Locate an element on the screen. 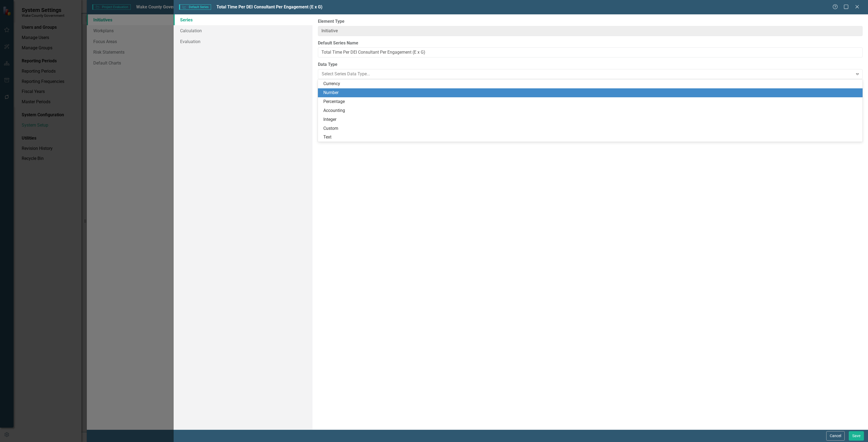 The width and height of the screenshot is (868, 442). label: Data Type is located at coordinates (590, 64).